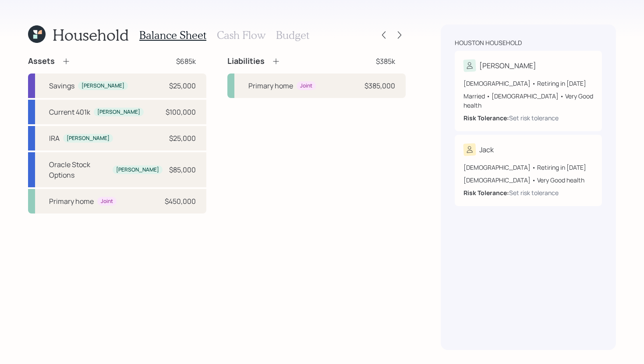 This screenshot has height=364, width=644. I want to click on div: Oracle Stock Options, so click(79, 170).